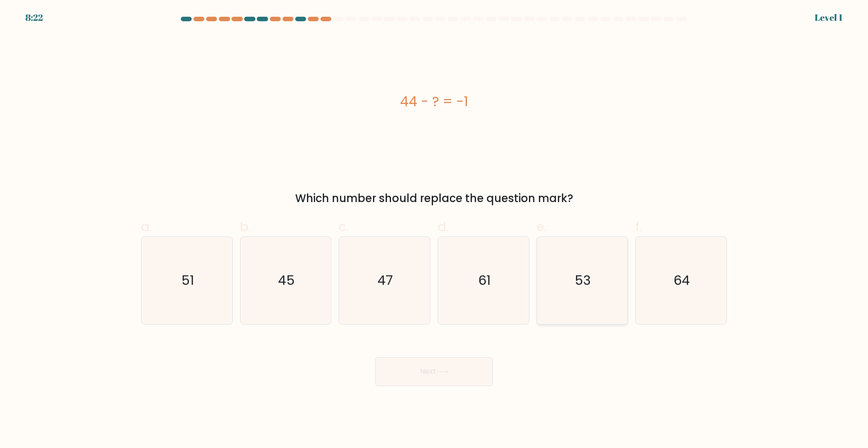  I want to click on span: e., so click(542, 226).